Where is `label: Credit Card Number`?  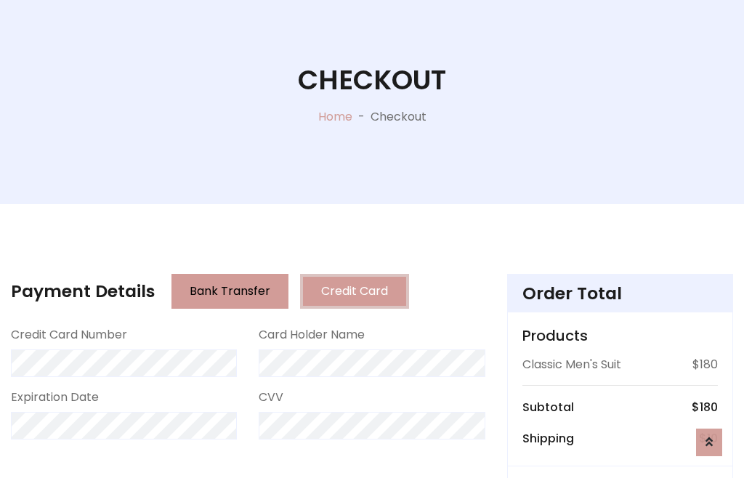
label: Credit Card Number is located at coordinates (69, 335).